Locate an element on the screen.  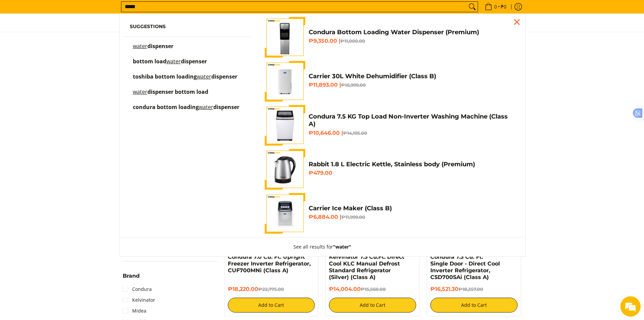
h4: Rabbit 1.8 L Electric Kettle, Stainless body (Premium) is located at coordinates (412, 164).